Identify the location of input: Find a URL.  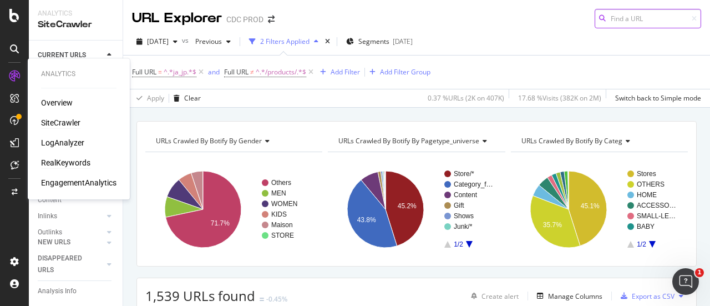
(648, 18).